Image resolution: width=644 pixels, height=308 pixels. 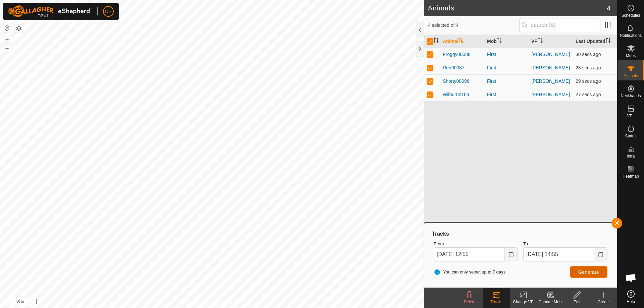 I want to click on span: 4 selected of 4, so click(x=474, y=25).